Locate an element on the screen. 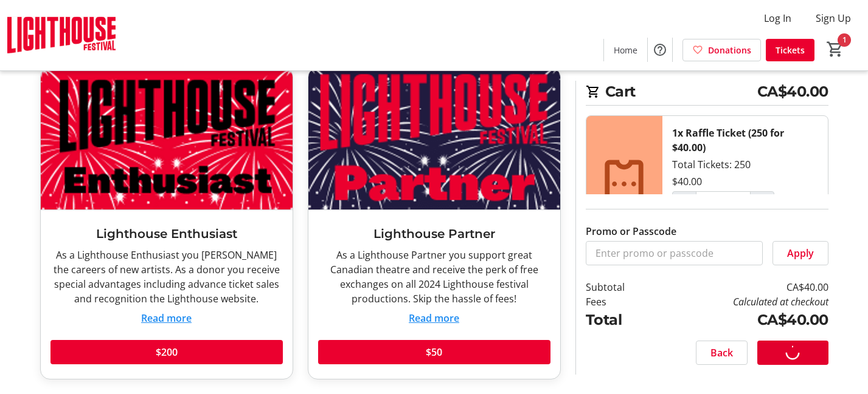  button: Sign Up is located at coordinates (833, 18).